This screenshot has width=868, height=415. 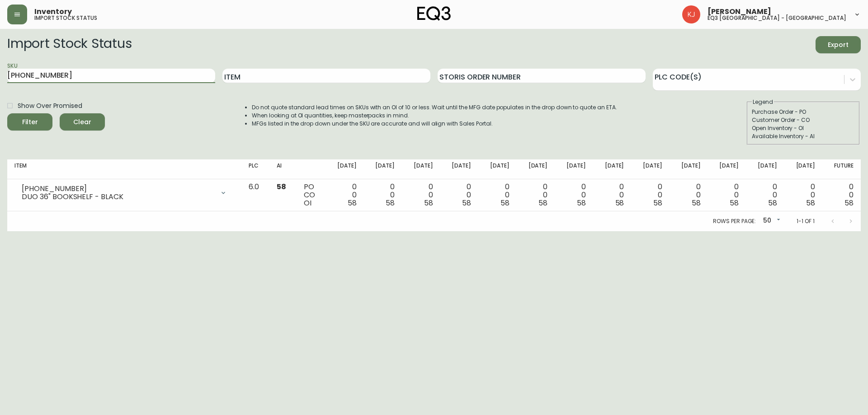 What do you see at coordinates (838, 44) in the screenshot?
I see `span: Export` at bounding box center [838, 44].